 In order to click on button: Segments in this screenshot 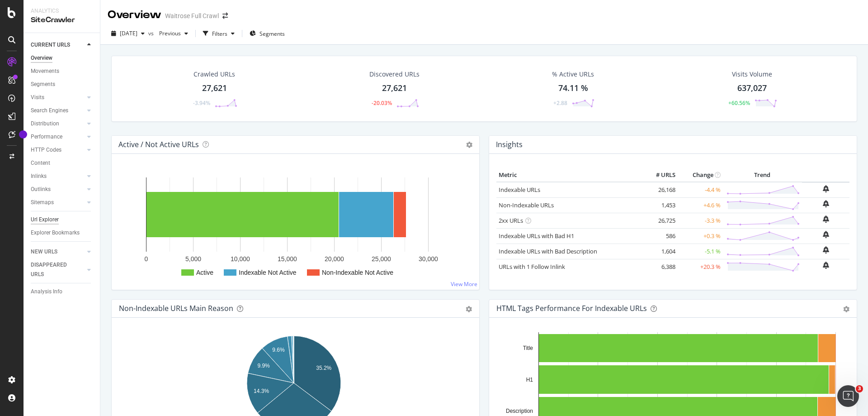, I will do `click(267, 34)`.